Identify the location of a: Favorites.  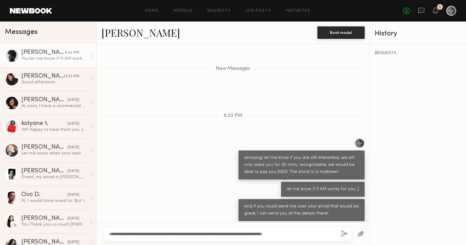
(298, 11).